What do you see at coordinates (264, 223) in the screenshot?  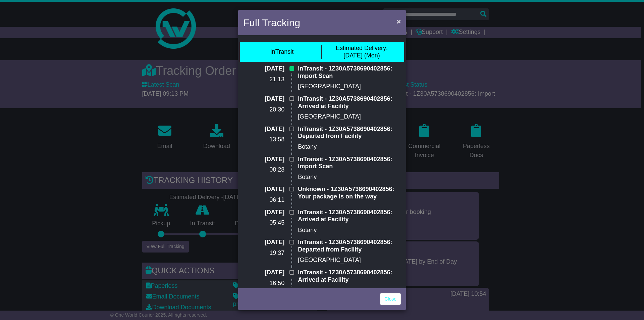 I see `p: 05:45` at bounding box center [264, 223].